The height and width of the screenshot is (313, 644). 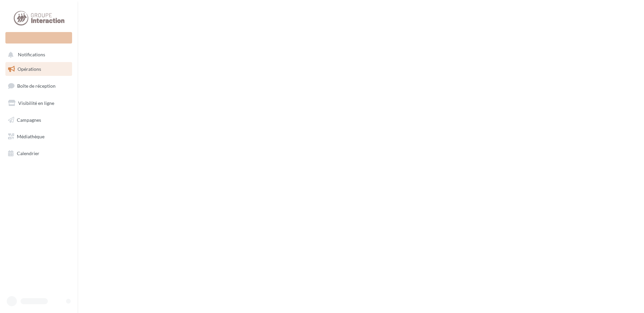 What do you see at coordinates (29, 69) in the screenshot?
I see `span: Opérations` at bounding box center [29, 69].